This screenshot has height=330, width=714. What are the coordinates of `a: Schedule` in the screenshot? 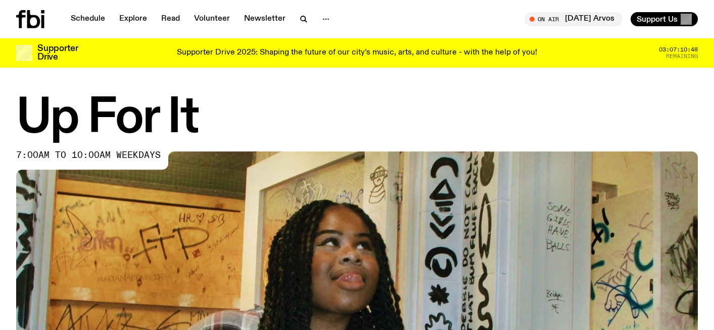 It's located at (88, 19).